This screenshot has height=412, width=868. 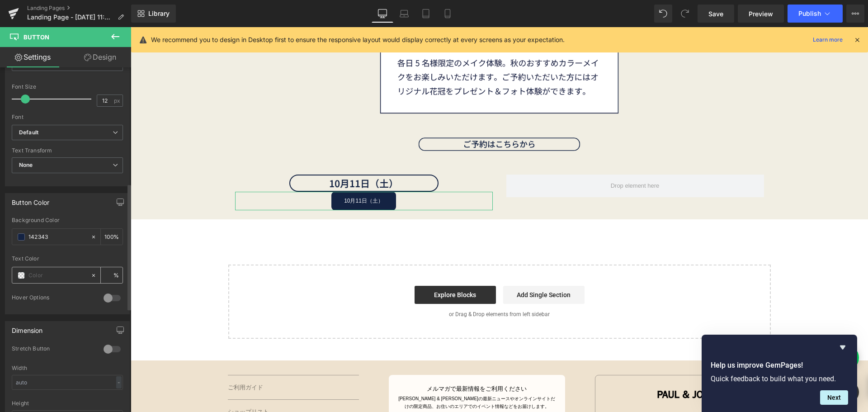 What do you see at coordinates (828, 40) in the screenshot?
I see `a: Learn more` at bounding box center [828, 40].